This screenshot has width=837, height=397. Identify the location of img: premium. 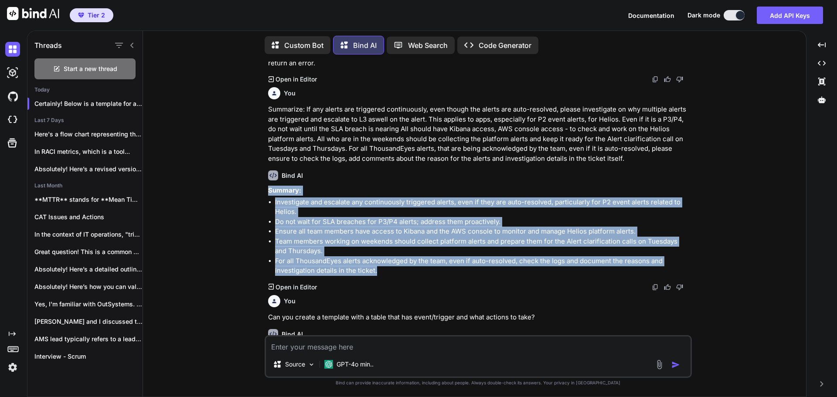
(81, 15).